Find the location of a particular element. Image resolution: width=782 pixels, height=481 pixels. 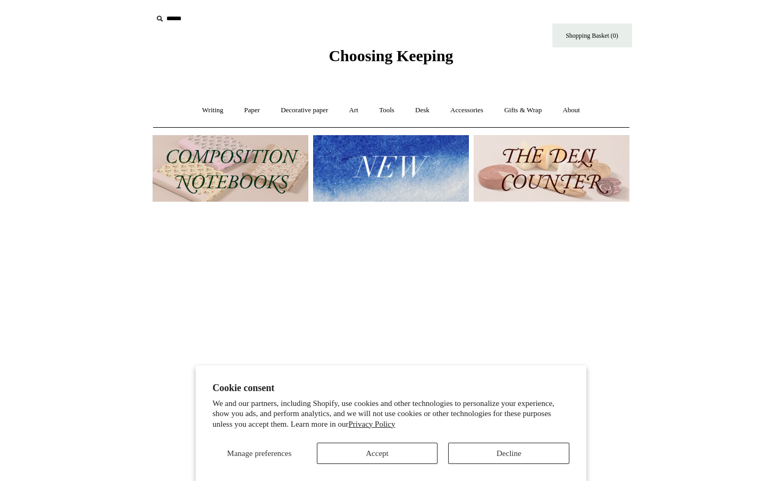

a: Privacy Policy is located at coordinates (372, 424).